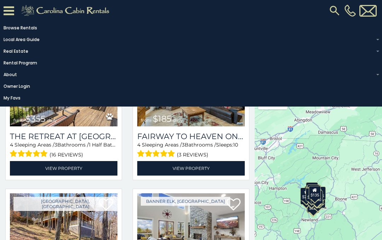 The image size is (382, 240). Describe the element at coordinates (313, 205) in the screenshot. I see `div: $225` at that location.